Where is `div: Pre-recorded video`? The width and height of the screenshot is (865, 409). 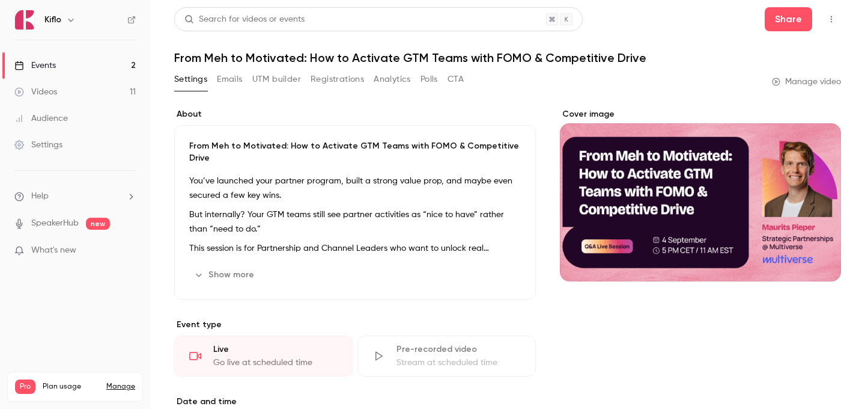 div: Pre-recorded video is located at coordinates (459, 349).